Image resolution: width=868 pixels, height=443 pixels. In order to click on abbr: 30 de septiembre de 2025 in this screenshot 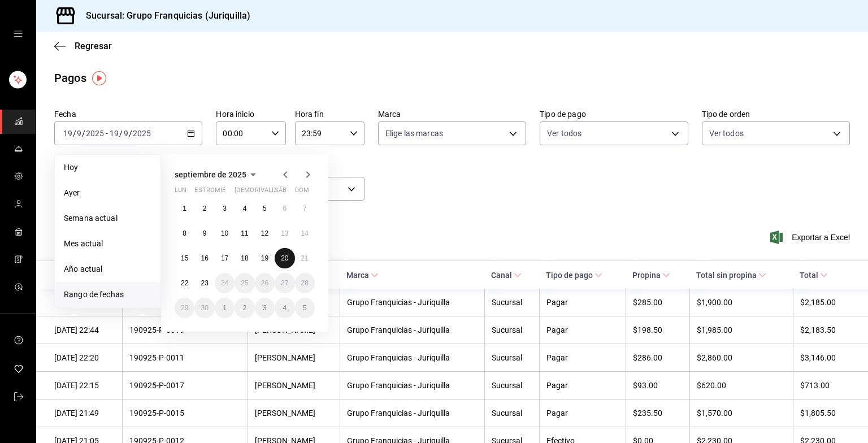, I will do `click(204, 308)`.